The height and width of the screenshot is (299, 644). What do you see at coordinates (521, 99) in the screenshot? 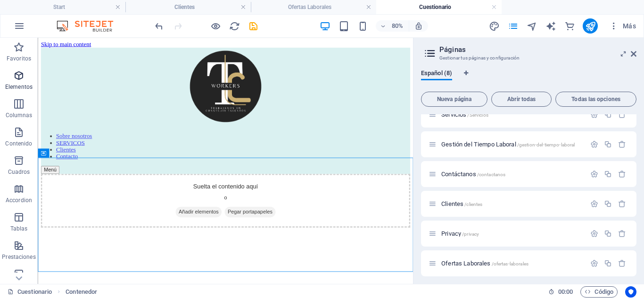
I see `button: Abrir todas` at bounding box center [521, 99].